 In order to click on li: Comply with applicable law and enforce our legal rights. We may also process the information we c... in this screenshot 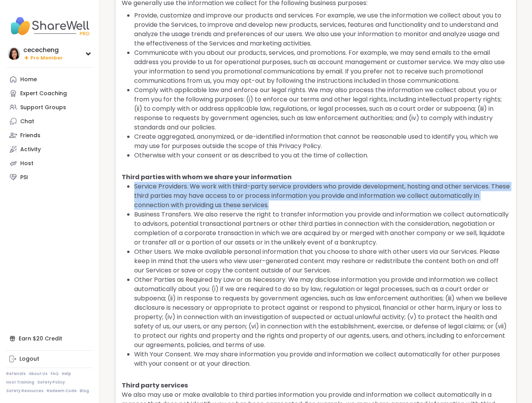, I will do `click(322, 109)`.